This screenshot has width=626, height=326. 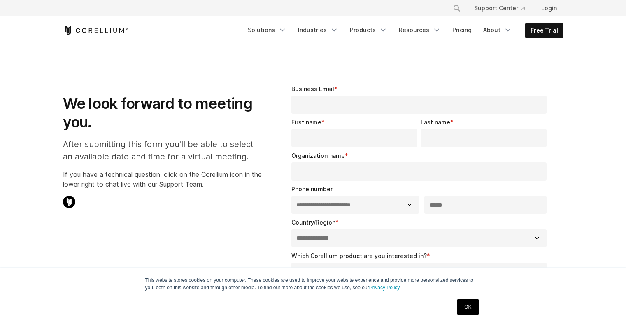 I want to click on img: Corellium Chat Icon, so click(x=69, y=202).